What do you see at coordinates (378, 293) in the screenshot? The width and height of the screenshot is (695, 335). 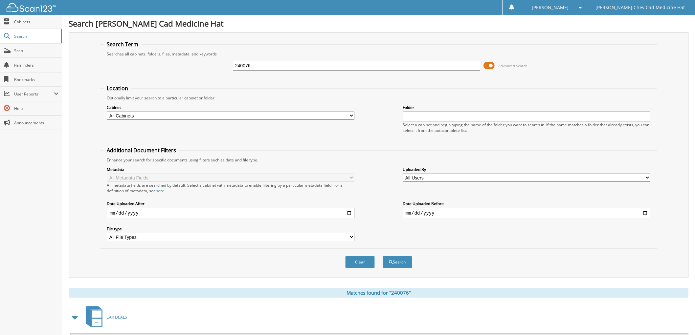 I see `div: Matches found for "240076"` at bounding box center [378, 293].